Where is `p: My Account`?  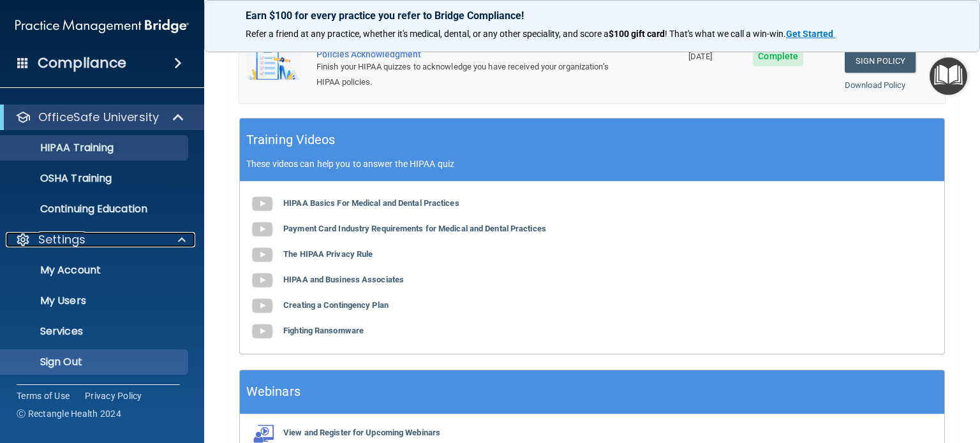 p: My Account is located at coordinates (95, 270).